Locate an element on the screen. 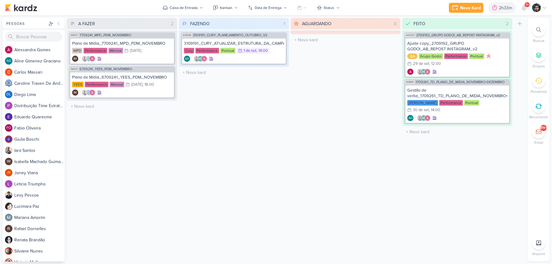  p: Buscar is located at coordinates (539, 41).